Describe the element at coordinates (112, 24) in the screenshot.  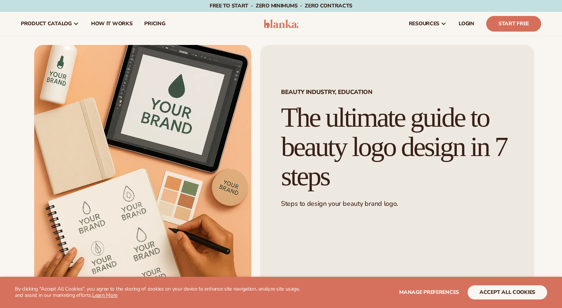
I see `a: How It Works` at that location.